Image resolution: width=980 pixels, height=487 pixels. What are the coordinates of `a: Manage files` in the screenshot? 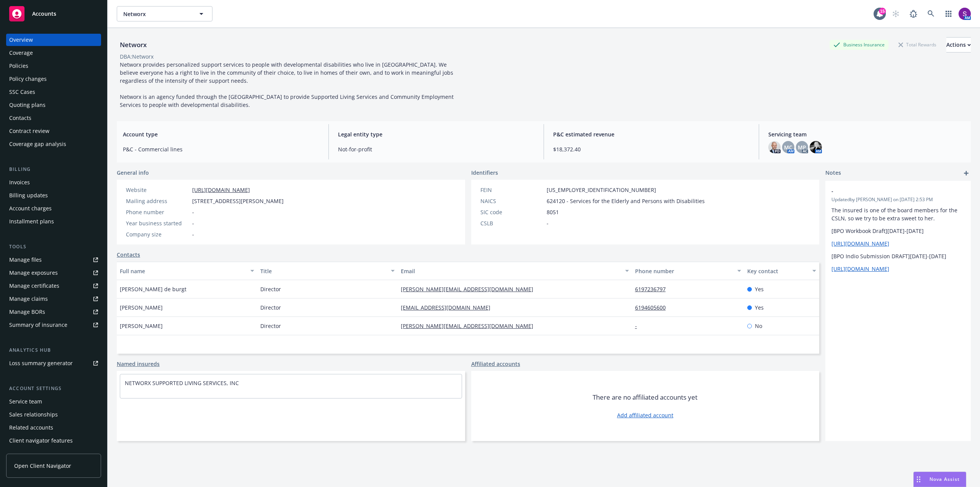 It's located at (53, 260).